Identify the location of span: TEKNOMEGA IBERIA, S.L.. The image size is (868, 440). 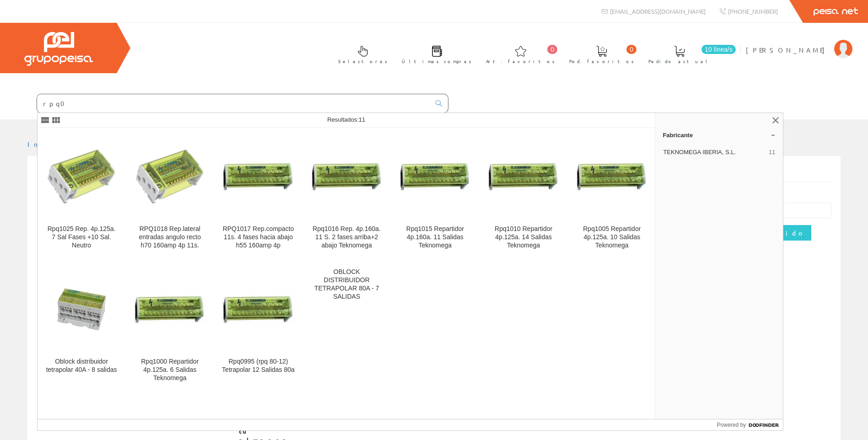
(714, 152).